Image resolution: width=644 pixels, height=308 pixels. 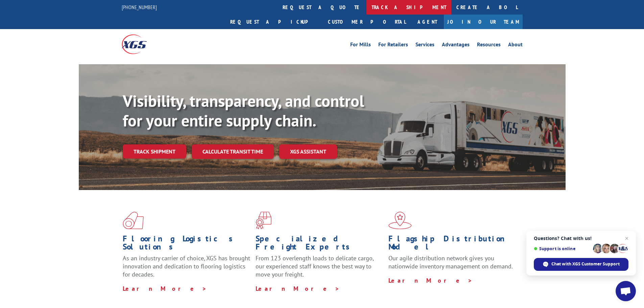 What do you see at coordinates (489, 46) in the screenshot?
I see `a: Resources` at bounding box center [489, 46].